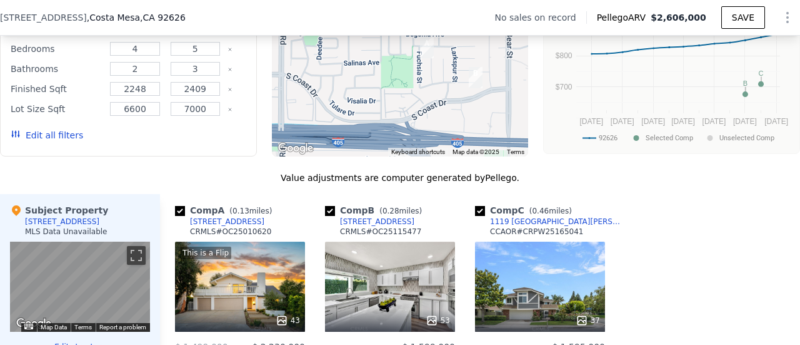  Describe the element at coordinates (537, 231) in the screenshot. I see `div: CCAOR # CRPW25165041` at that location.